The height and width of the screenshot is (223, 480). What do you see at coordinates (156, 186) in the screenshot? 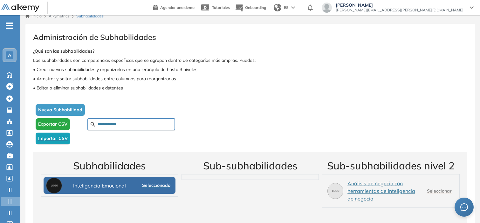
I see `button: Seleccionado` at bounding box center [156, 186].